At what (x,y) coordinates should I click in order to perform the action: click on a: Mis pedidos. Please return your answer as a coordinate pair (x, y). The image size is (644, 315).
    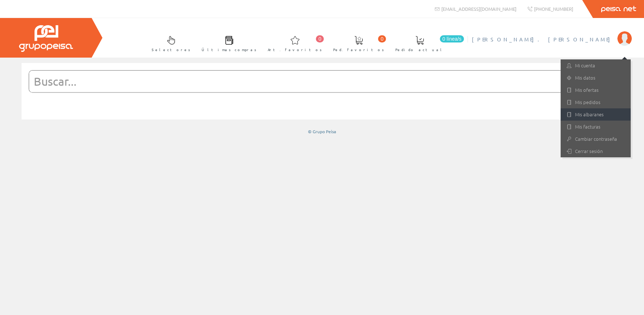
    Looking at the image, I should click on (596, 102).